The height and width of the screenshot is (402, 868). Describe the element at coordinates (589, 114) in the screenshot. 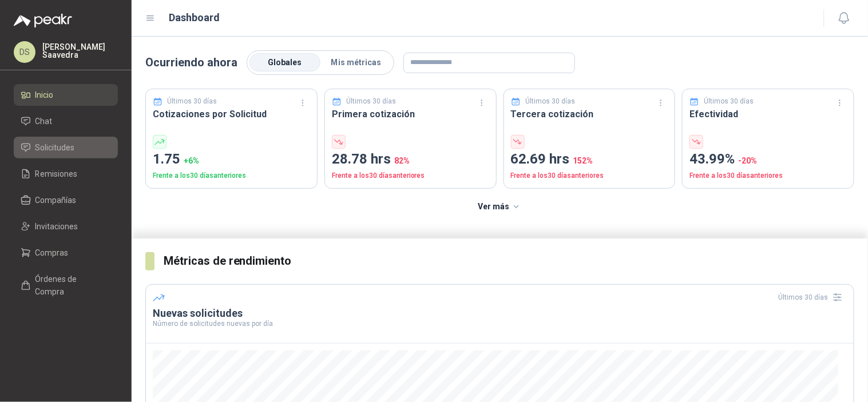

I see `h3: Tercera cotización` at that location.